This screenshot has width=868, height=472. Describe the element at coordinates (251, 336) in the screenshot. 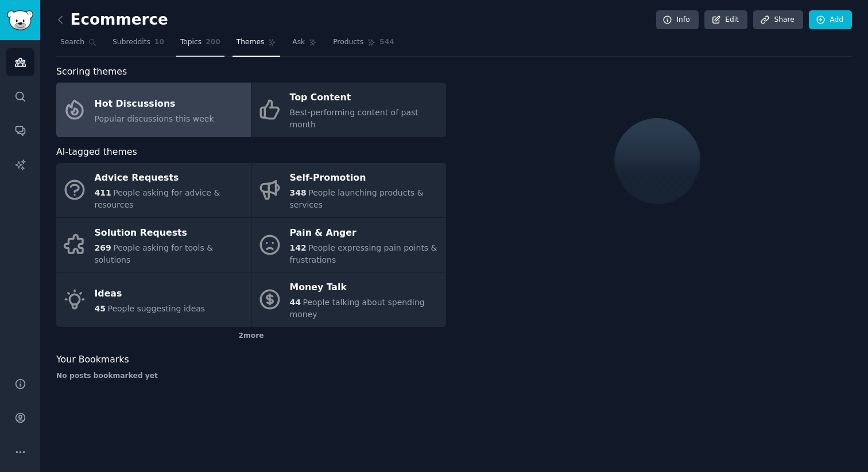

I see `div: 2 more` at that location.